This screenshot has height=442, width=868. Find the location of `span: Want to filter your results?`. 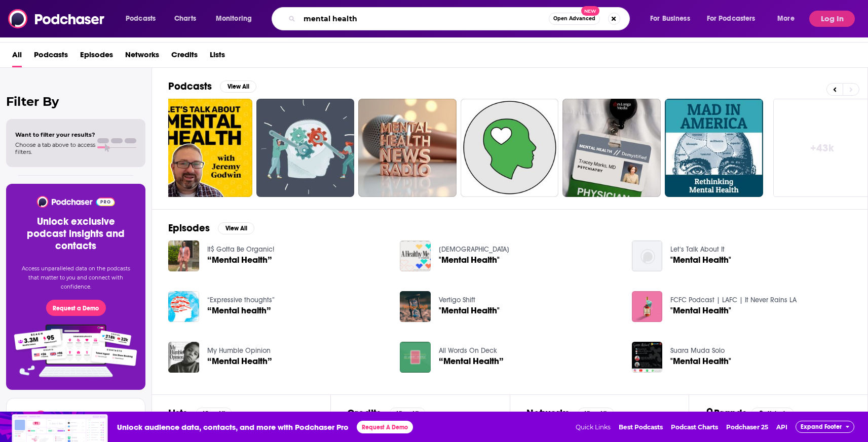

span: Want to filter your results? is located at coordinates (55, 134).